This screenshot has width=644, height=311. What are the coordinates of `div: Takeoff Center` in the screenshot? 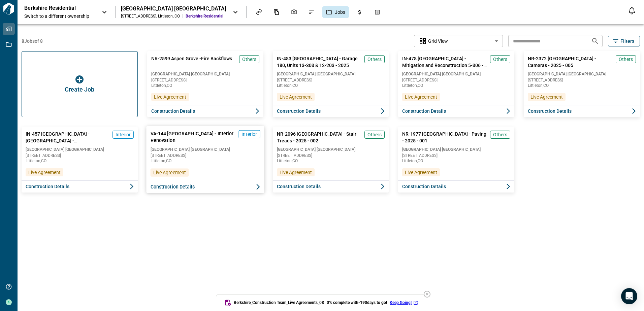 It's located at (377, 12).